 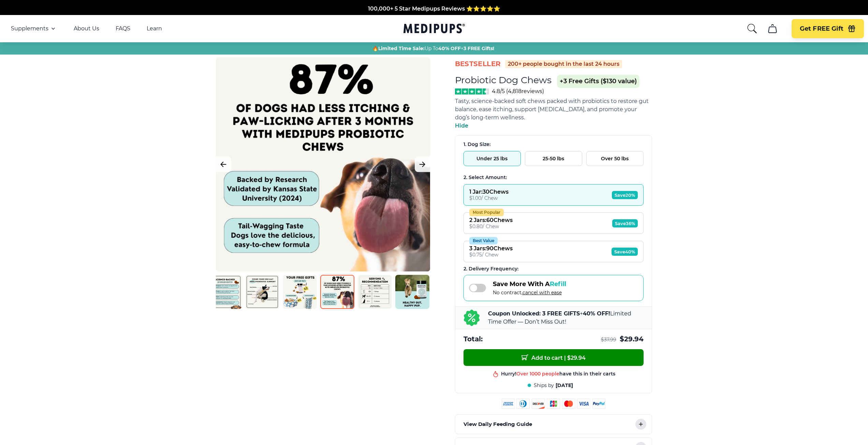 I want to click on button: Supplements, so click(x=34, y=28).